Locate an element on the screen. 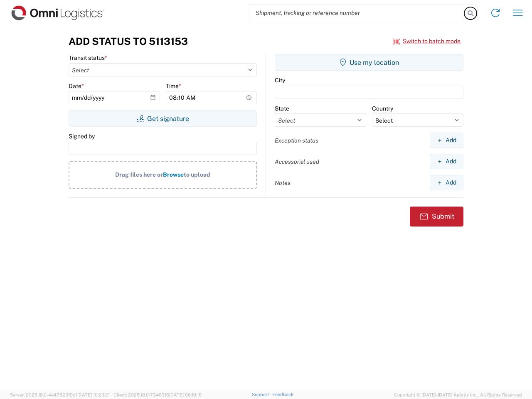 The height and width of the screenshot is (399, 532). span: Server: 2025.18.0-4e47823f9d1 is located at coordinates (60, 395).